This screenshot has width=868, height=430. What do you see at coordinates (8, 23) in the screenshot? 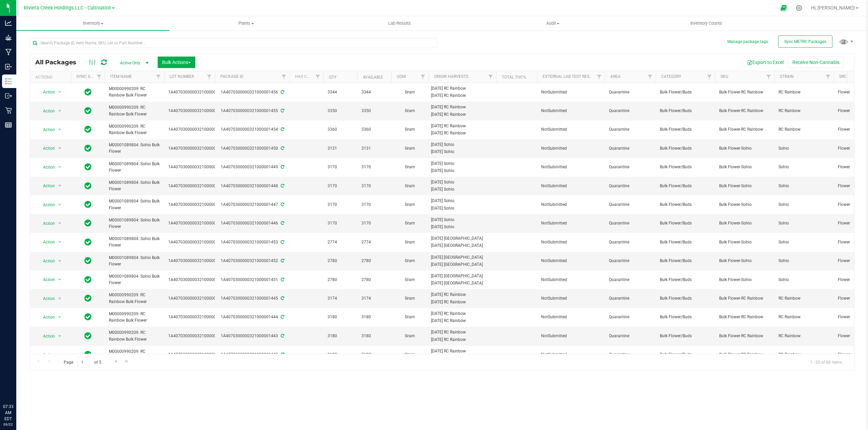
I see `inline-svg: Analytics` at bounding box center [8, 23].